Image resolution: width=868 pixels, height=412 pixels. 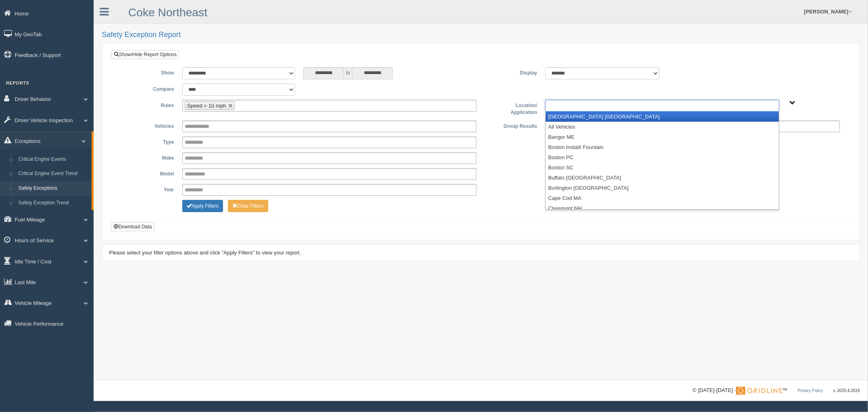 What do you see at coordinates (207, 105) in the screenshot?
I see `span: Speed > 10 mph` at bounding box center [207, 105].